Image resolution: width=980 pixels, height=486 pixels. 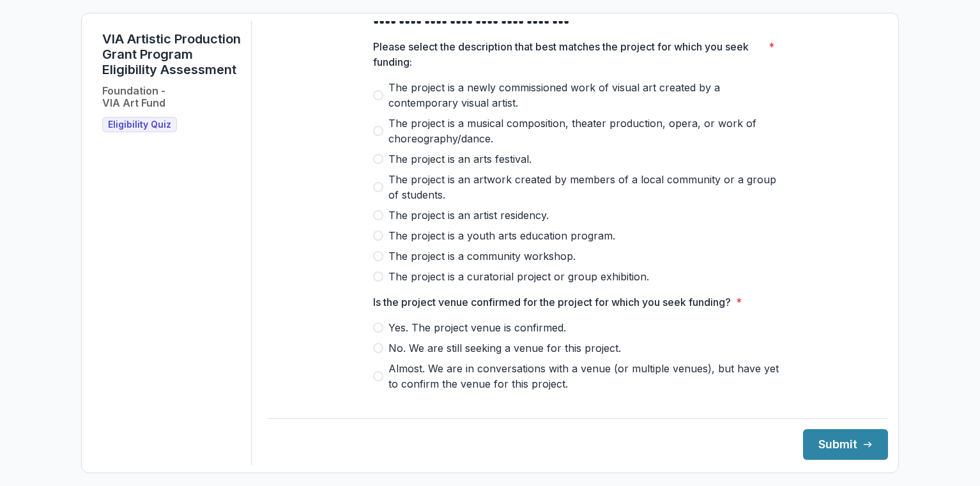 I want to click on h2: Foundation - VIA Art Fund, so click(x=133, y=97).